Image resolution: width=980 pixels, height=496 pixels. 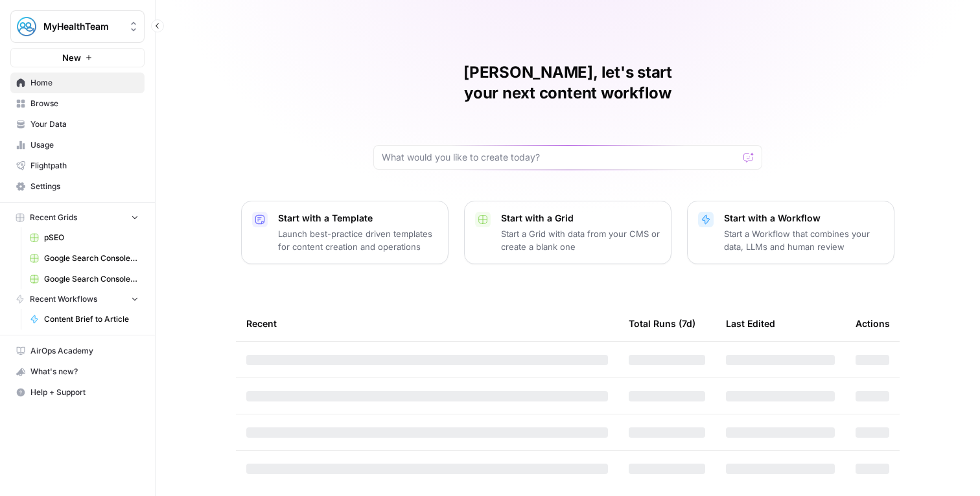 I want to click on span: Flightpath, so click(x=84, y=166).